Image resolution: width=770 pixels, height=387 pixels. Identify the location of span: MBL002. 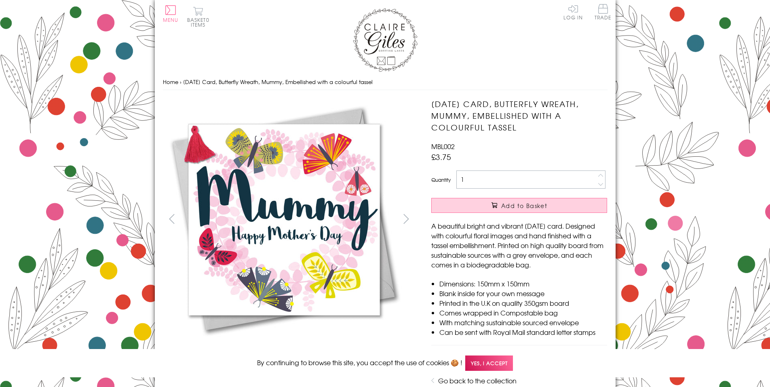
(443, 146).